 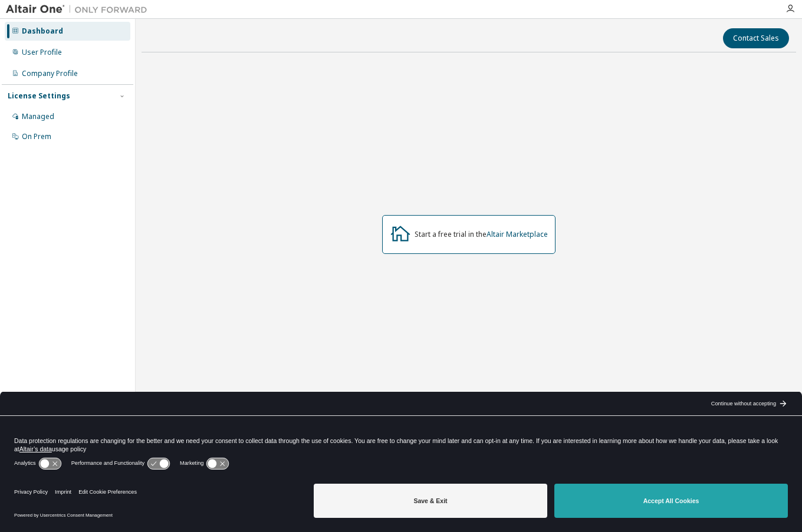 What do you see at coordinates (38, 116) in the screenshot?
I see `div: Managed` at bounding box center [38, 116].